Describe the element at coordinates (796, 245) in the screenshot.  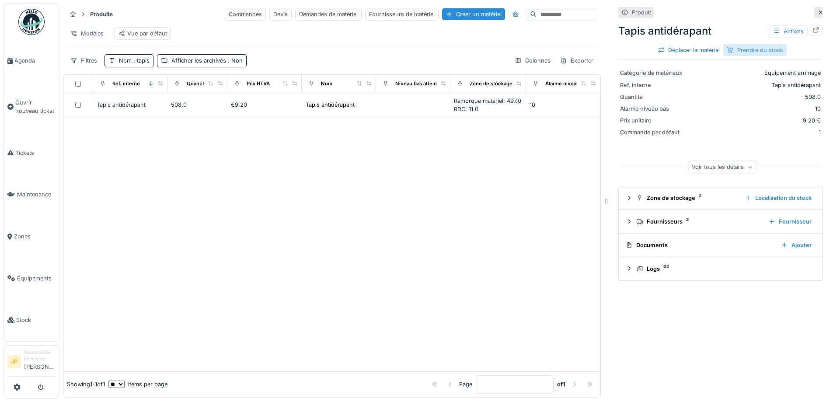
I see `div: Ajouter` at that location.